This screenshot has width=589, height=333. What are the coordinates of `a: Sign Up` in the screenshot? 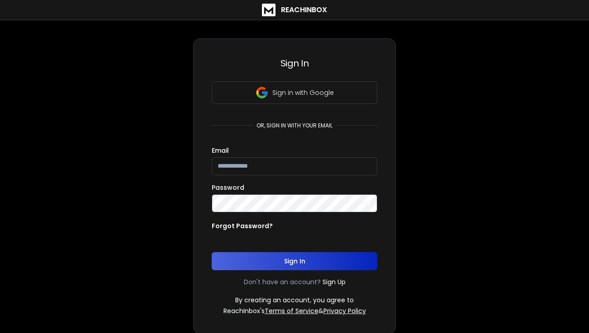 It's located at (334, 282).